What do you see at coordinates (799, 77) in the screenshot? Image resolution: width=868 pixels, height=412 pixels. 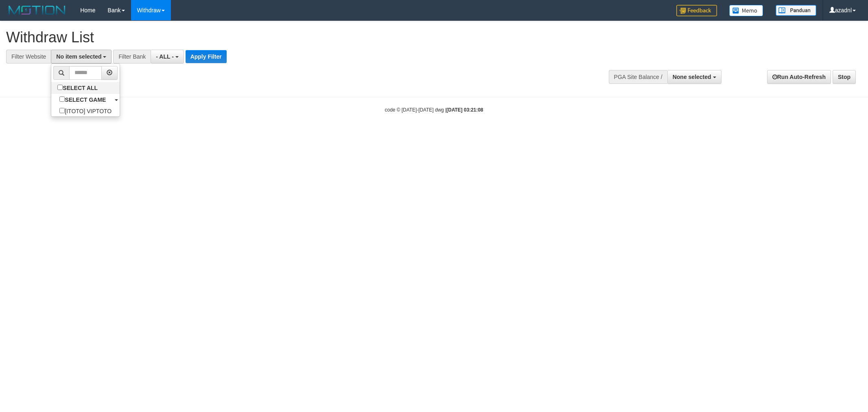 I see `a: Run Auto-Refresh` at bounding box center [799, 77].